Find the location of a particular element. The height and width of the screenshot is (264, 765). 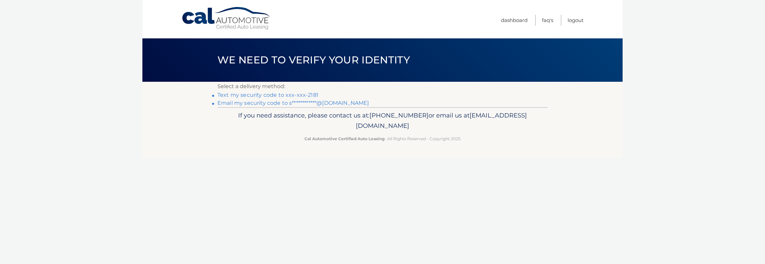

p: Select a delivery method: is located at coordinates (383, 86).